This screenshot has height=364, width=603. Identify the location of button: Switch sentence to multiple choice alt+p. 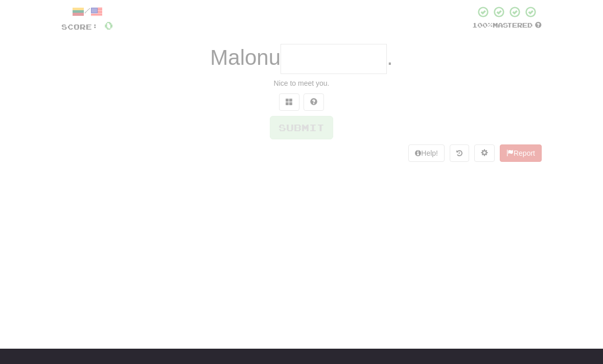
(289, 102).